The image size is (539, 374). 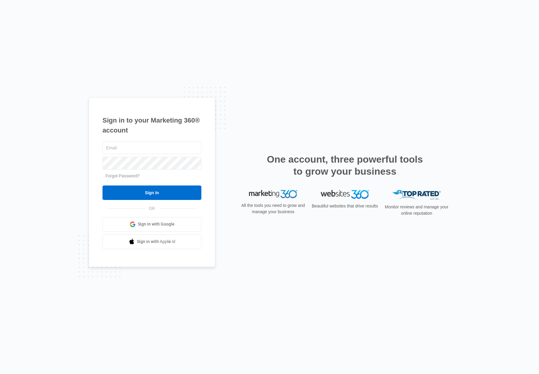 I want to click on span: Sign in with Apple Id, so click(x=156, y=242).